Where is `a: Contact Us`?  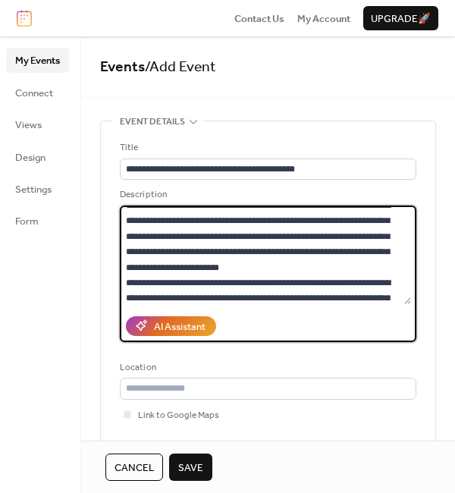 a: Contact Us is located at coordinates (259, 18).